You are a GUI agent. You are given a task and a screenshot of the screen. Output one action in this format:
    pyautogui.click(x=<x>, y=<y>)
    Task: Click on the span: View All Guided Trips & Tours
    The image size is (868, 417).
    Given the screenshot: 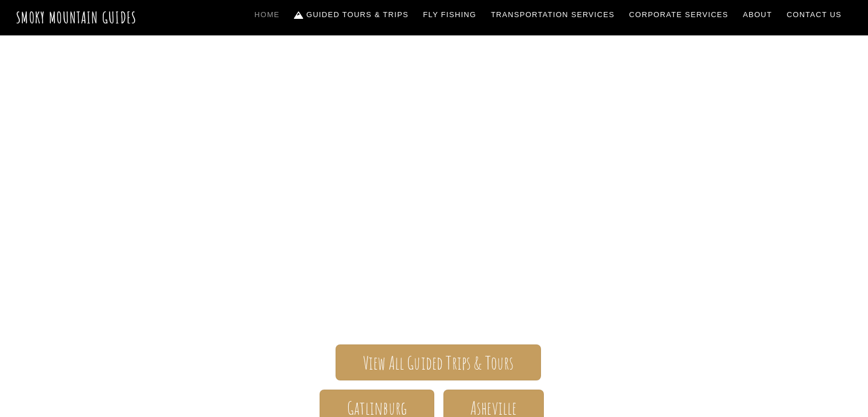 What is the action you would take?
    pyautogui.click(x=438, y=363)
    